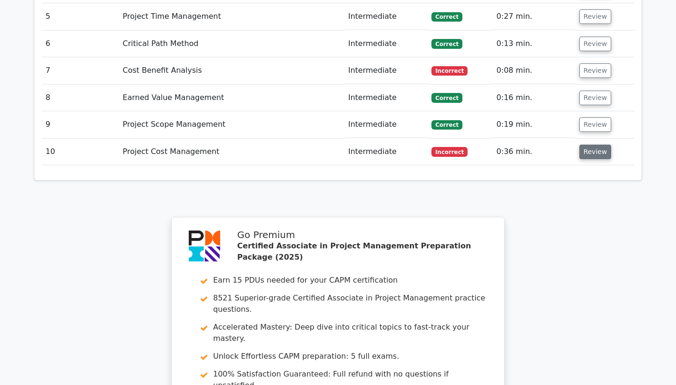  I want to click on td: Critical Path Method, so click(231, 44).